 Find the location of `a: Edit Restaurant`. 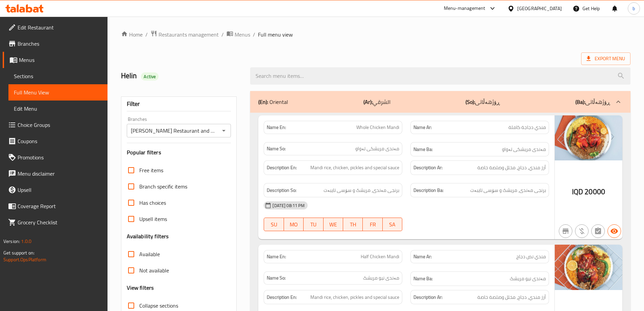

a: Edit Restaurant is located at coordinates (55, 27).